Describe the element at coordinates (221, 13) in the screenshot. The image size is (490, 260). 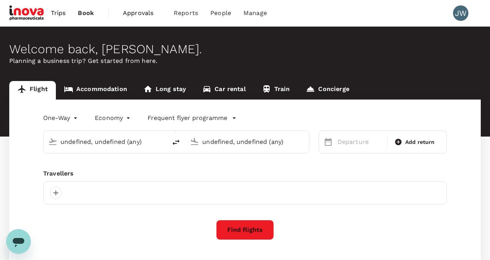
I see `span: People` at that location.